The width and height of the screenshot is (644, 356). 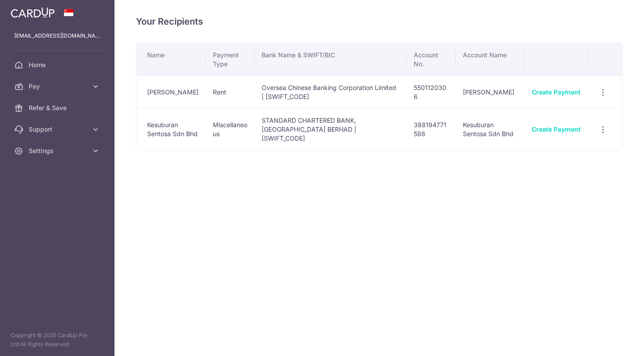 What do you see at coordinates (431, 129) in the screenshot?
I see `td: 388194771588` at bounding box center [431, 129].